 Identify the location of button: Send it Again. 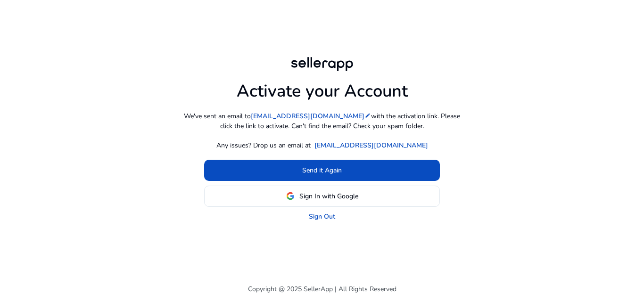
(322, 170).